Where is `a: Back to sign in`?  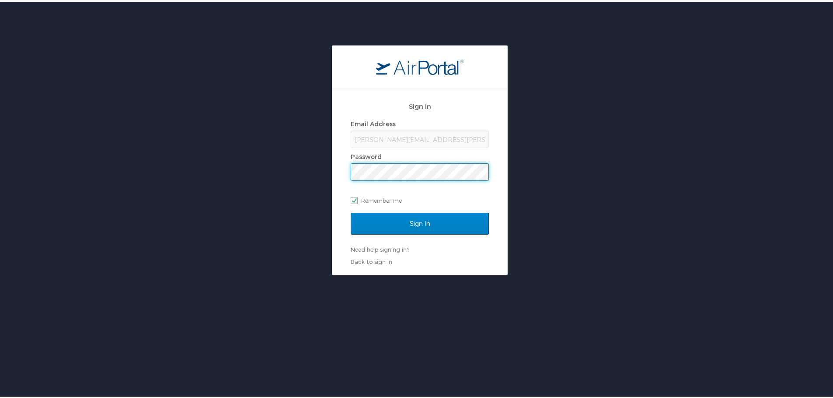 a: Back to sign in is located at coordinates (371, 260).